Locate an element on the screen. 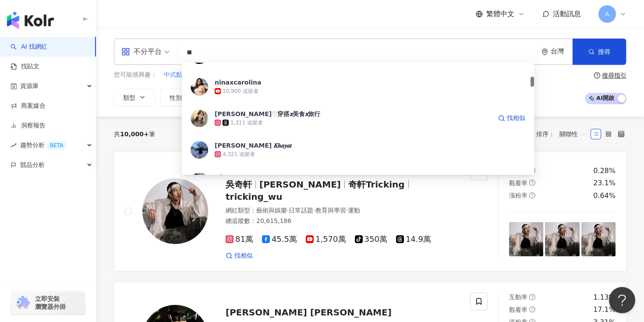  div: 總追蹤數 ： 20,615,186 is located at coordinates (342, 221).